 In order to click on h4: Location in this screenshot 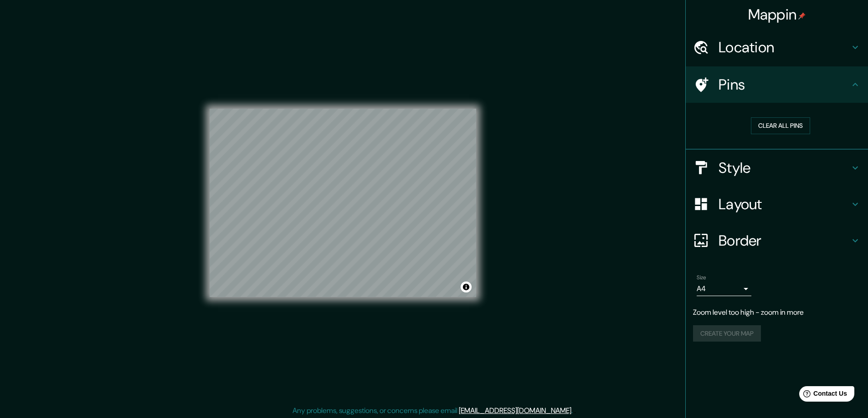, I will do `click(784, 47)`.